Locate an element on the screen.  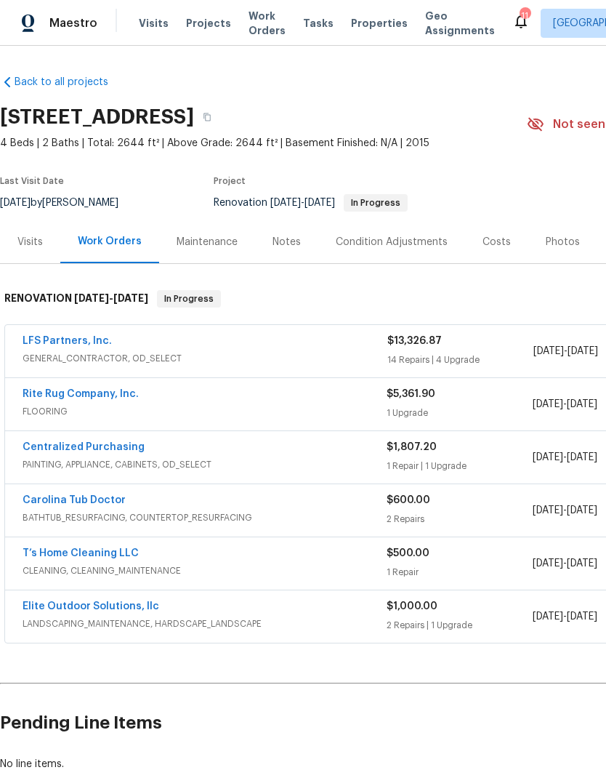
div: 2 Repairs | 1 Upgrade is located at coordinates (459, 625).